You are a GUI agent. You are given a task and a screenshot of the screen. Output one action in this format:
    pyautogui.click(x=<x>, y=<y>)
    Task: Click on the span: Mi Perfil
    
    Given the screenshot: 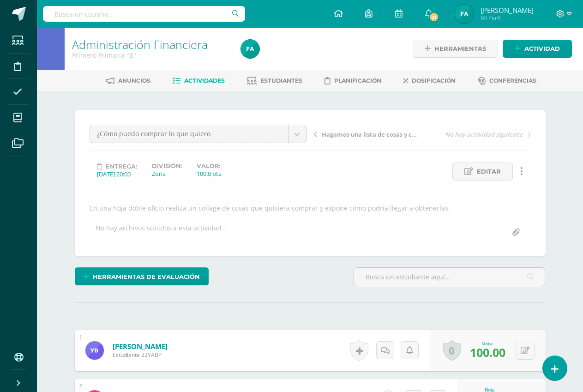 What is the action you would take?
    pyautogui.click(x=507, y=18)
    